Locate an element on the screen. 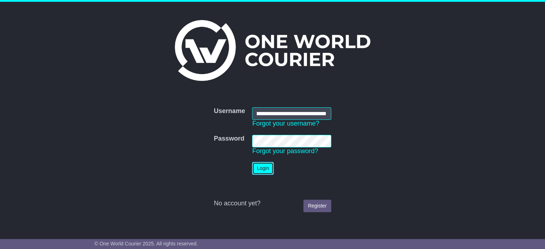 This screenshot has height=249, width=545. a: Register is located at coordinates (317, 206).